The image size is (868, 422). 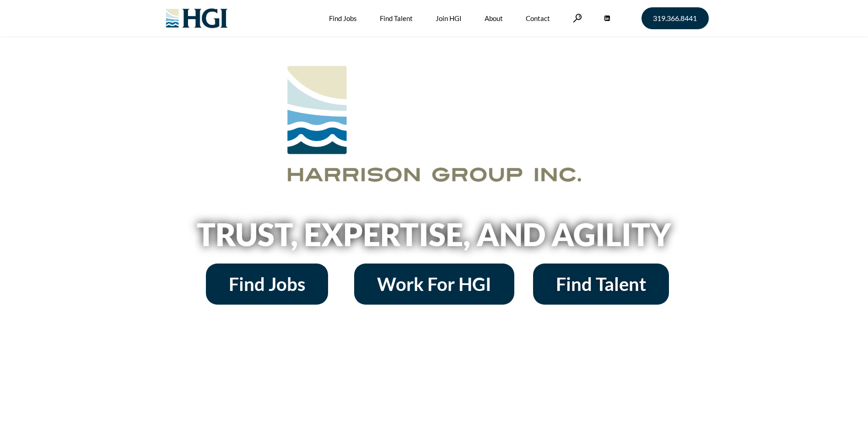 I want to click on span: Find Jobs, so click(x=266, y=284).